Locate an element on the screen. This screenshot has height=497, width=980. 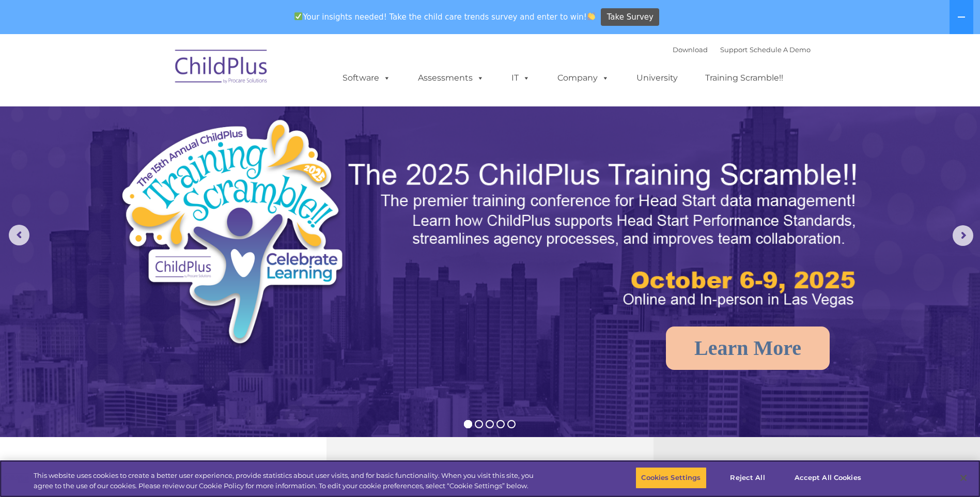
img: ChildPlus by Procare Solutions is located at coordinates (222, 68).